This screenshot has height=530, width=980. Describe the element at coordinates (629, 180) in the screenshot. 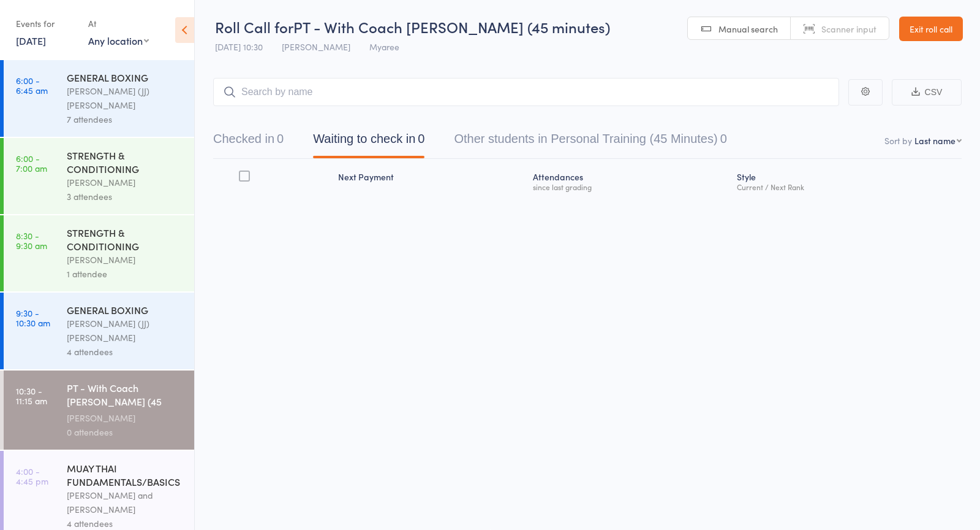

I see `div: Atten­dances` at that location.